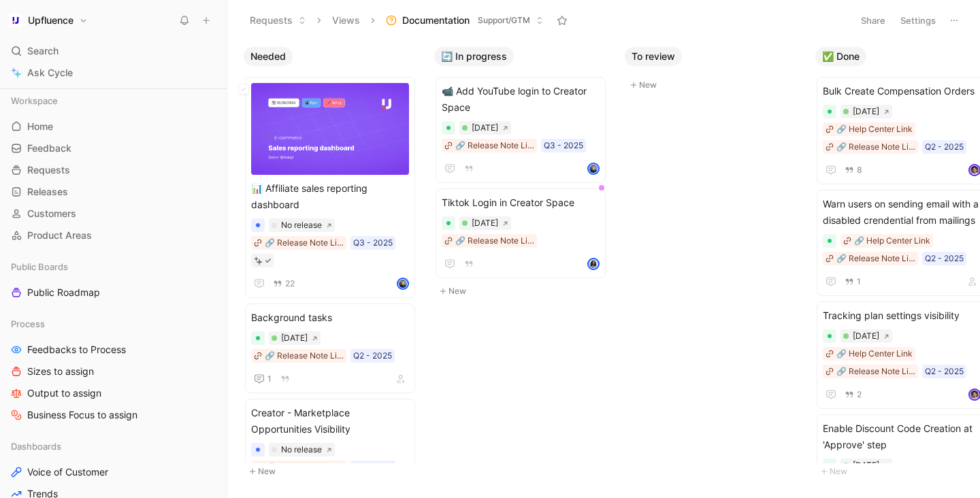 This screenshot has height=498, width=980. Describe the element at coordinates (854, 170) in the screenshot. I see `button: 8` at that location.